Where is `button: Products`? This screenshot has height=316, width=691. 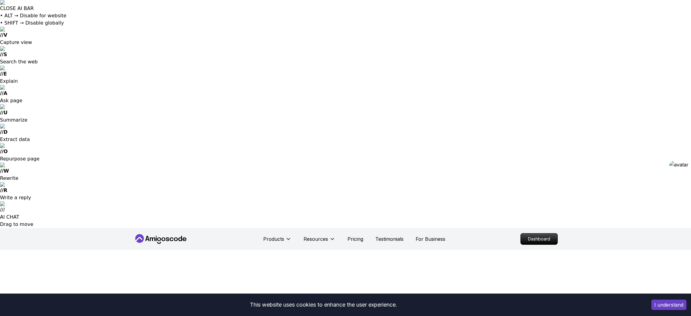 button: Products is located at coordinates (277, 241).